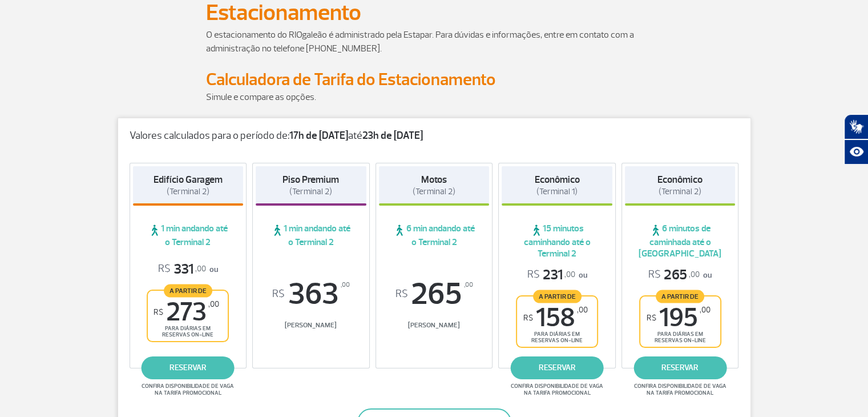 The height and width of the screenshot is (417, 868). What do you see at coordinates (434, 235) in the screenshot?
I see `span: 6 min andando até o Terminal 2` at bounding box center [434, 235].